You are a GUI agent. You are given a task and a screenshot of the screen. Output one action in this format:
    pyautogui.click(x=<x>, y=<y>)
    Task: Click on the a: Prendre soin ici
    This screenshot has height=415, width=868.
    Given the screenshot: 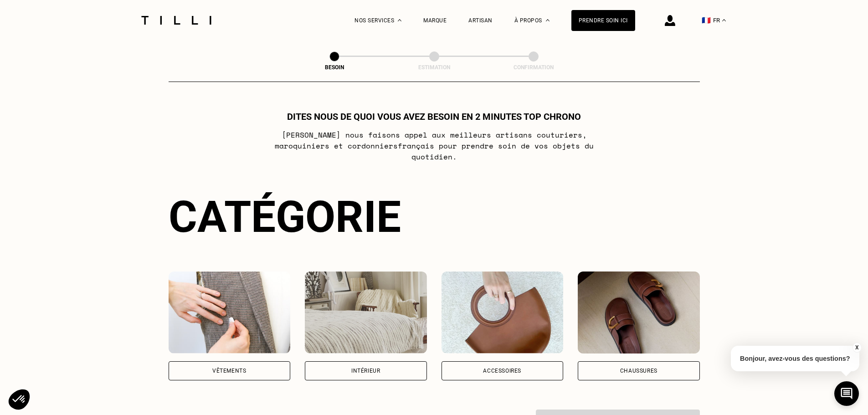 What is the action you would take?
    pyautogui.click(x=604, y=21)
    